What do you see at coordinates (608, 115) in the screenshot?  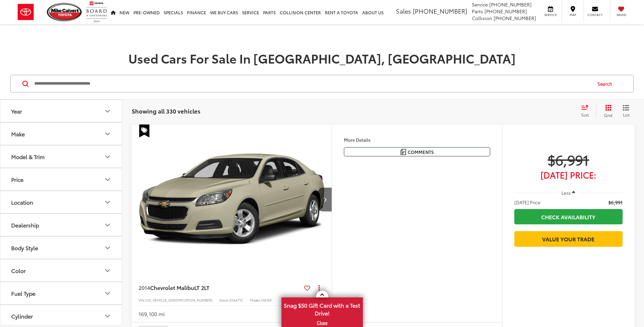 I see `span: Grid` at bounding box center [608, 115].